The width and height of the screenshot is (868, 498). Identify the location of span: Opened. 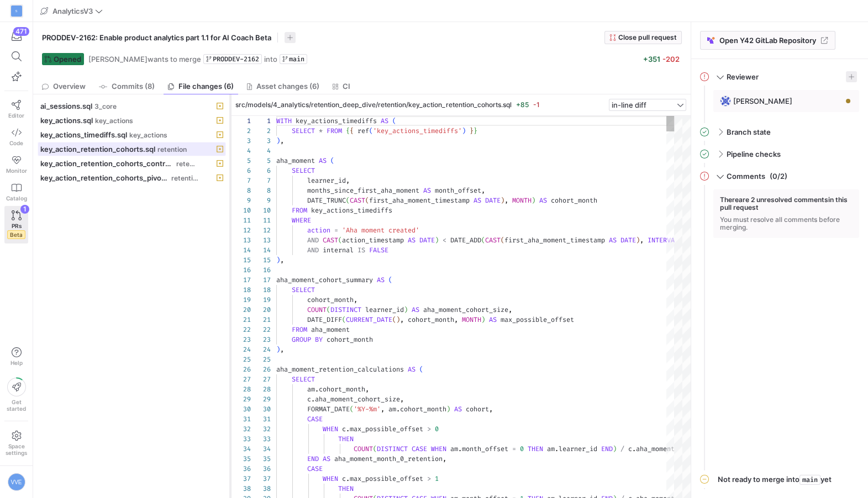
(67, 59).